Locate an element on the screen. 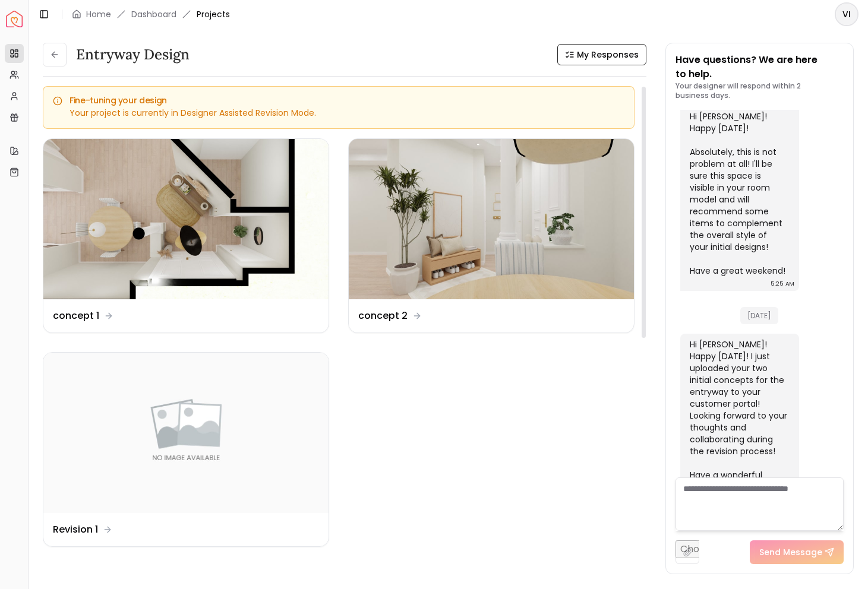  img: concept 2 is located at coordinates (491, 219).